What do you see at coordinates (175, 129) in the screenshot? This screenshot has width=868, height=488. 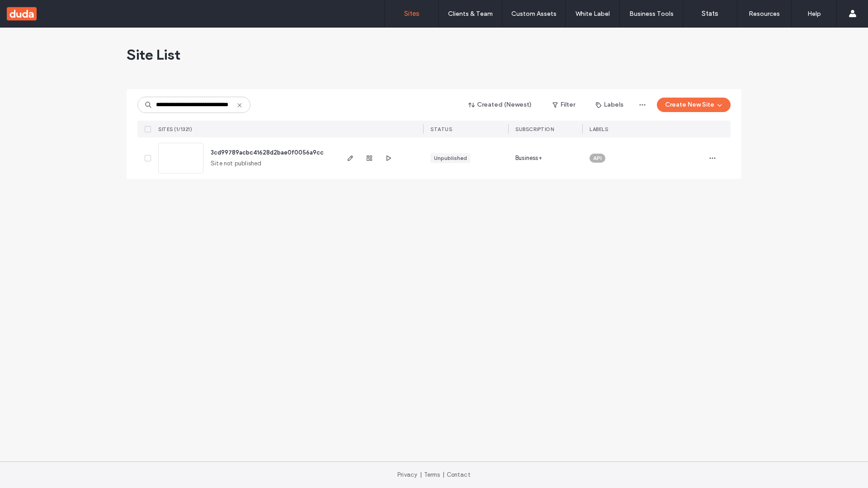 I see `span: SITES (1/1321)` at bounding box center [175, 129].